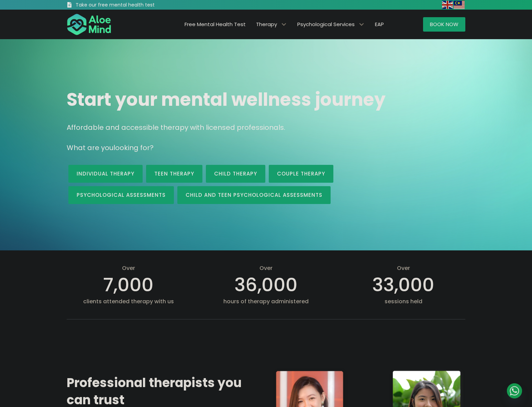  I want to click on a: EAP, so click(379, 24).